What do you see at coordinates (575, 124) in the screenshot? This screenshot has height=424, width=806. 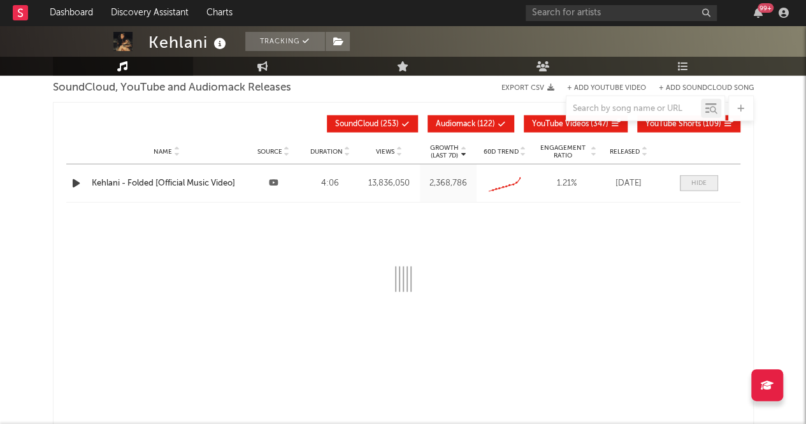 I see `button: YouTube Videos(347)` at bounding box center [575, 124].